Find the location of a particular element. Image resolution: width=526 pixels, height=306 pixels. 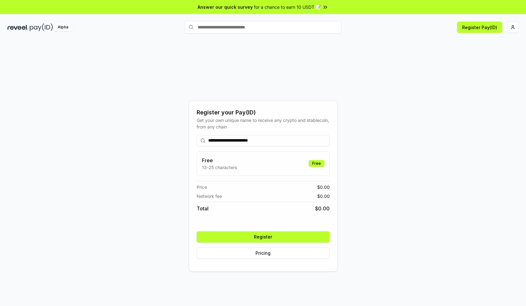

div: Get your own unique name to receive any crypto and stablecoin, from any chain is located at coordinates (263, 124).